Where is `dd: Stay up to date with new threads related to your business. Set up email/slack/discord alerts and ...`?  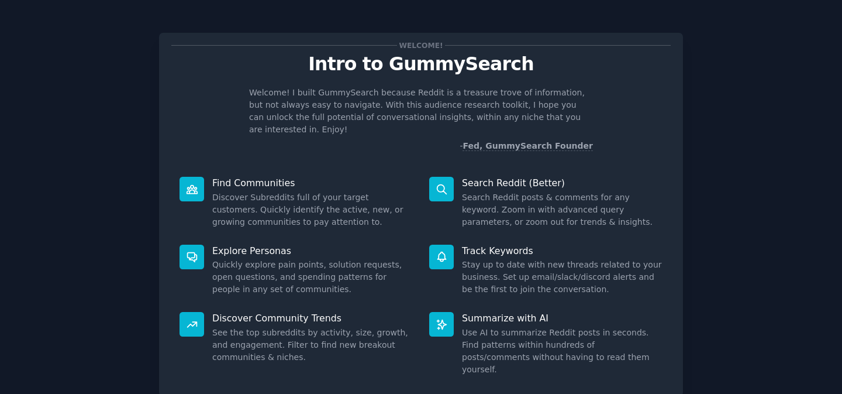
dd: Stay up to date with new threads related to your business. Set up email/slack/discord alerts and ... is located at coordinates (562, 277).